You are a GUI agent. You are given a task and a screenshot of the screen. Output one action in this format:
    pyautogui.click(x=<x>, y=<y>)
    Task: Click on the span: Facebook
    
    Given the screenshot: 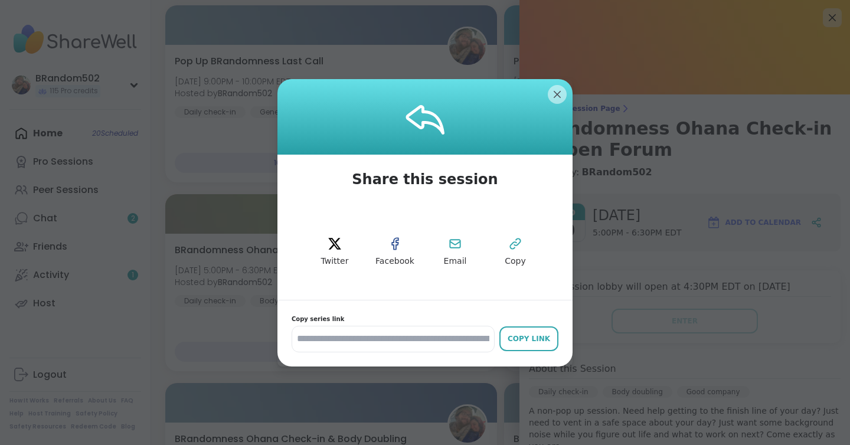 What is the action you would take?
    pyautogui.click(x=395, y=261)
    